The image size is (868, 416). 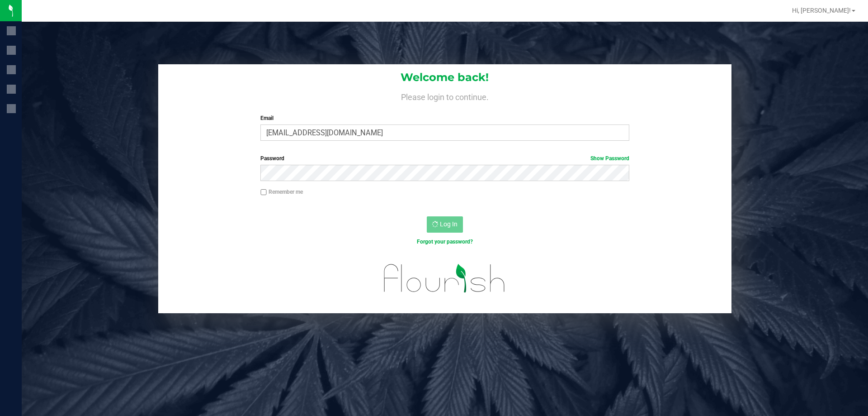 I want to click on h4: Please login to continue., so click(x=445, y=96).